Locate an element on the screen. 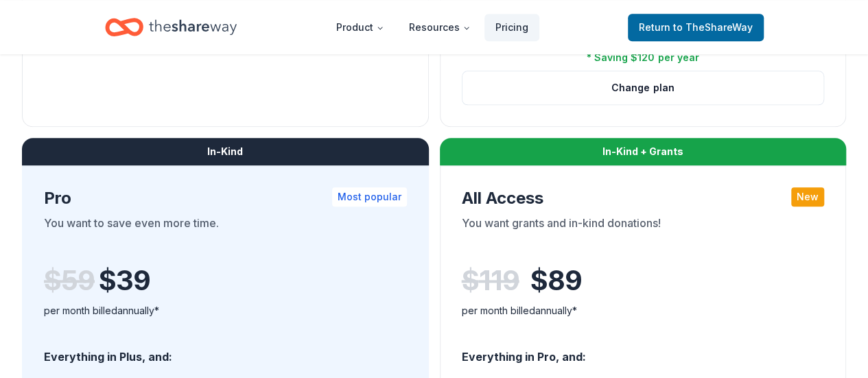 This screenshot has height=378, width=868. span: to TheShareWay is located at coordinates (713, 27).